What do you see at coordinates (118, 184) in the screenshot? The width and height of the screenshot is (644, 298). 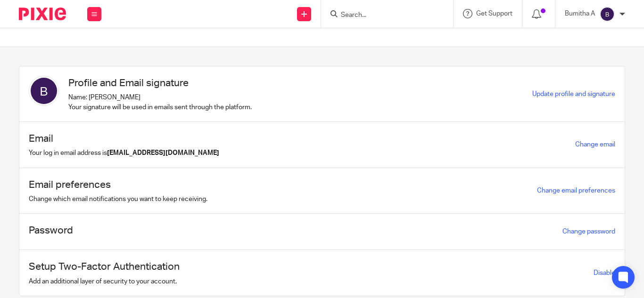 I see `h1: Email preferences` at bounding box center [118, 184].